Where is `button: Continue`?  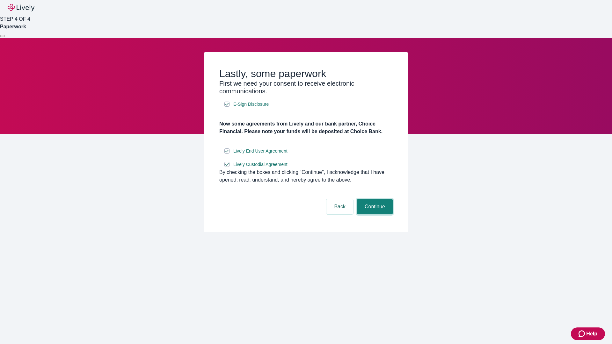
button: Continue is located at coordinates (375, 207).